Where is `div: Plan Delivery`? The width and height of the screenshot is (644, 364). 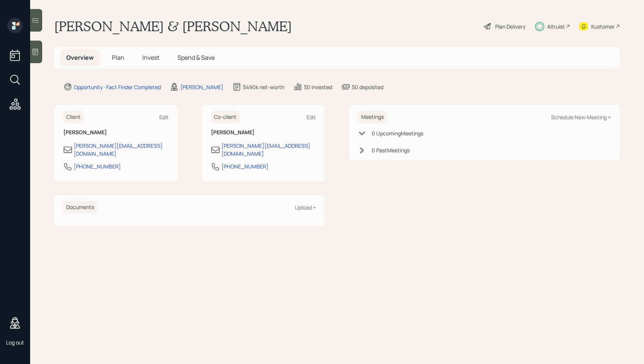
div: Plan Delivery is located at coordinates (510, 26).